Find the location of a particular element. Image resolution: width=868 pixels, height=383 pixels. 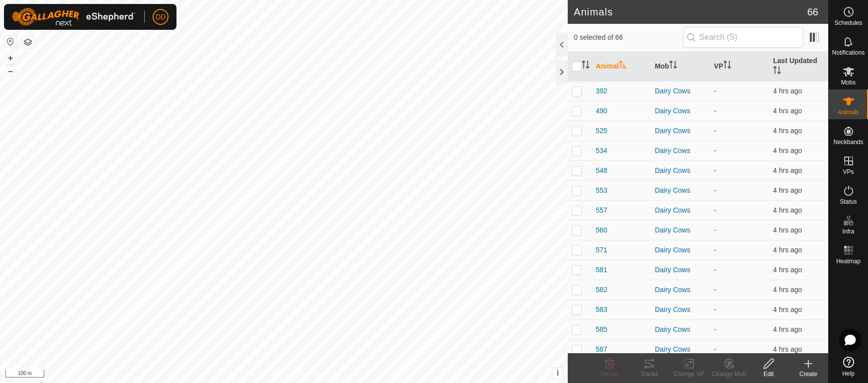

div: Create is located at coordinates (808, 374).